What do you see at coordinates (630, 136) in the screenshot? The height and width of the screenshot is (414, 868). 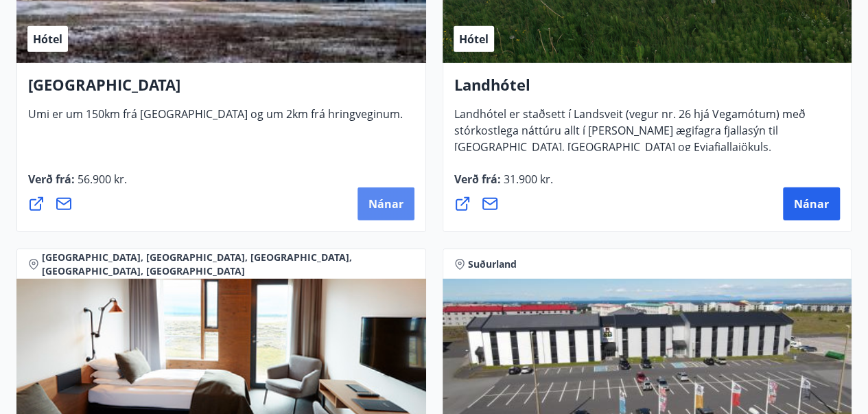 I see `span: Landhótel er staðsett í Landsveit (vegur nr. 26 hjá Vegamótum) með stórkostlega náttúru allt í [P...` at bounding box center [630, 136].